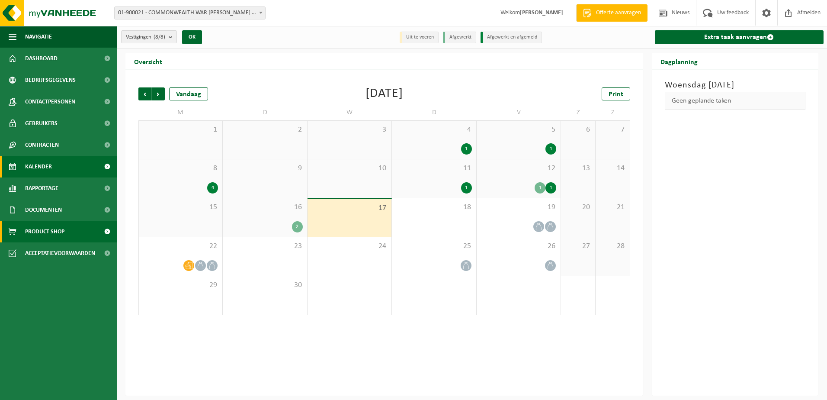 The height and width of the screenshot is (400, 827). What do you see at coordinates (459, 37) in the screenshot?
I see `li: Afgewerkt` at bounding box center [459, 37].